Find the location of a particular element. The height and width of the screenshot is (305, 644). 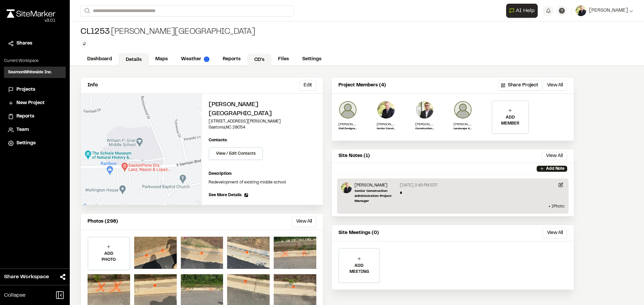

p: Civil Designer I is located at coordinates (348, 129).